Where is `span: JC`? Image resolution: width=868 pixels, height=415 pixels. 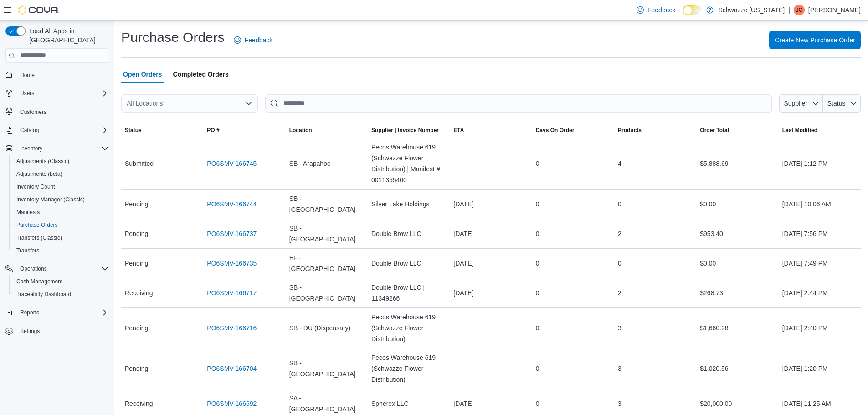
span: JC is located at coordinates (800, 10).